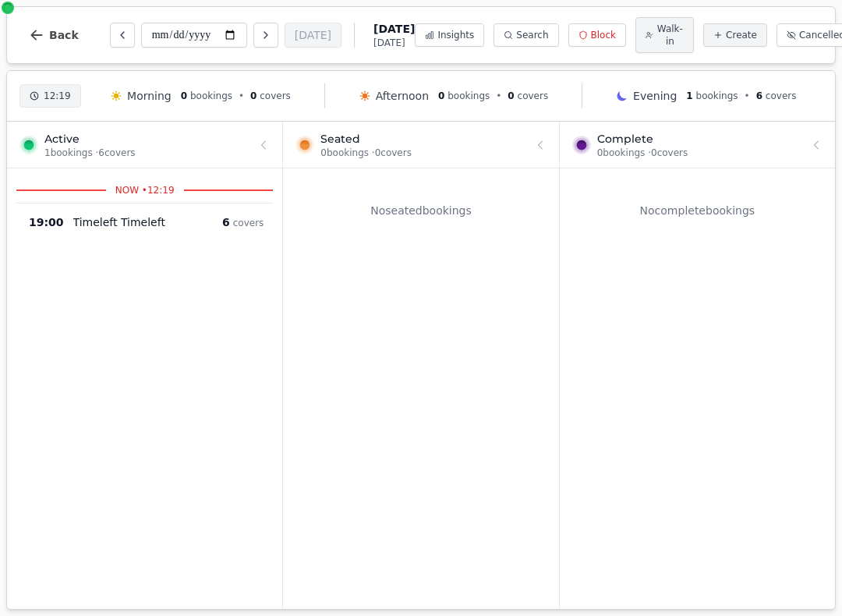  Describe the element at coordinates (655, 96) in the screenshot. I see `span: Evening` at that location.